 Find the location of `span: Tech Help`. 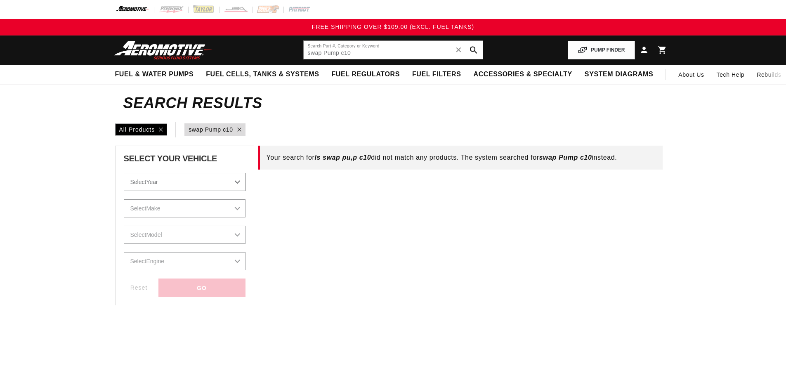

span: Tech Help is located at coordinates (731, 75).